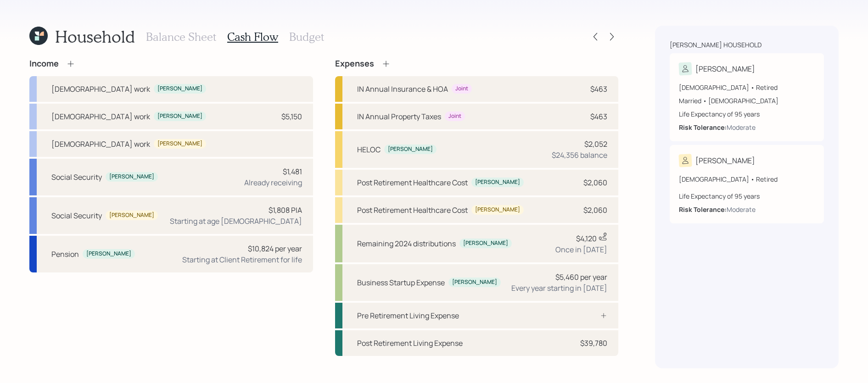 This screenshot has width=868, height=383. What do you see at coordinates (65, 254) in the screenshot?
I see `div: Pension` at bounding box center [65, 254].